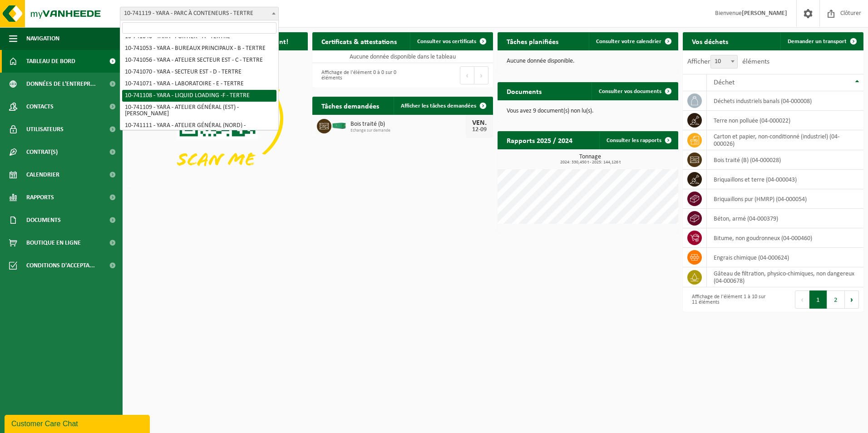 The width and height of the screenshot is (868, 433). Describe the element at coordinates (200, 96) in the screenshot. I see `li: 10-741108 - YARA - LIQUID LOADING -F - TERTRE` at that location.